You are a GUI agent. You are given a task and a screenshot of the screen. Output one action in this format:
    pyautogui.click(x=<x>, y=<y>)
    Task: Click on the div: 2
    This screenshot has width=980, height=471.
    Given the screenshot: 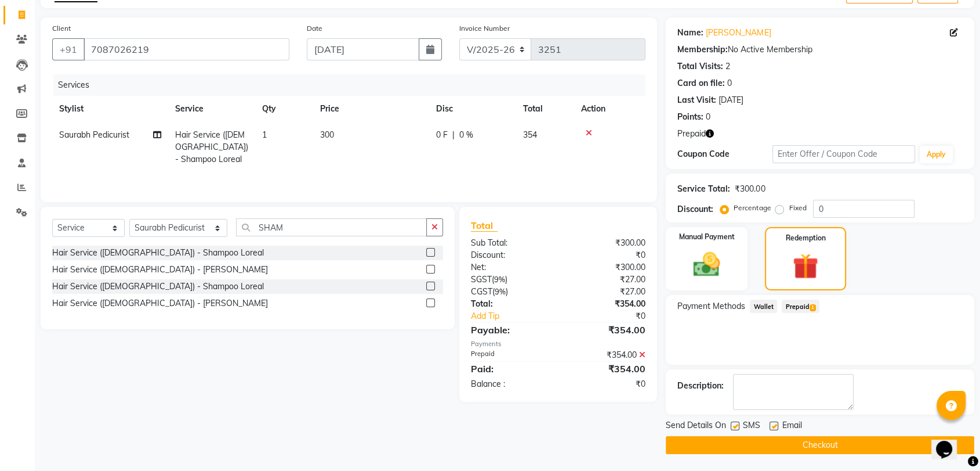 What is the action you would take?
    pyautogui.click(x=728, y=66)
    